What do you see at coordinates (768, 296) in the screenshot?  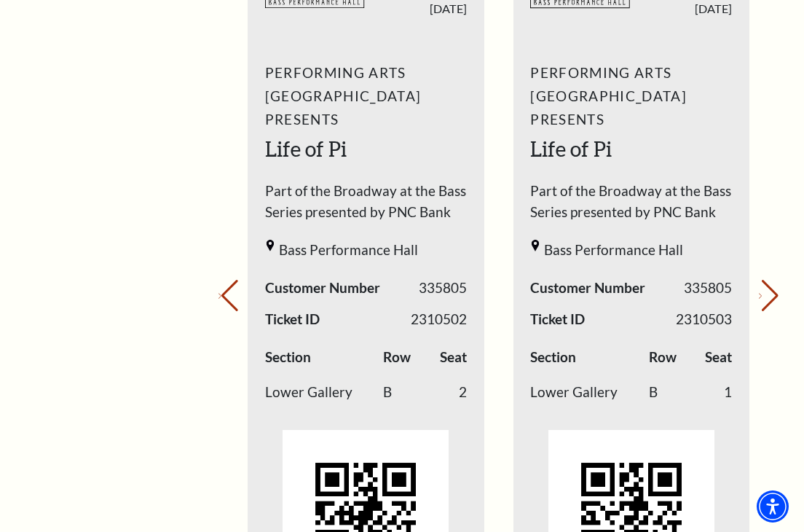 I see `button: Next slide` at bounding box center [768, 296].